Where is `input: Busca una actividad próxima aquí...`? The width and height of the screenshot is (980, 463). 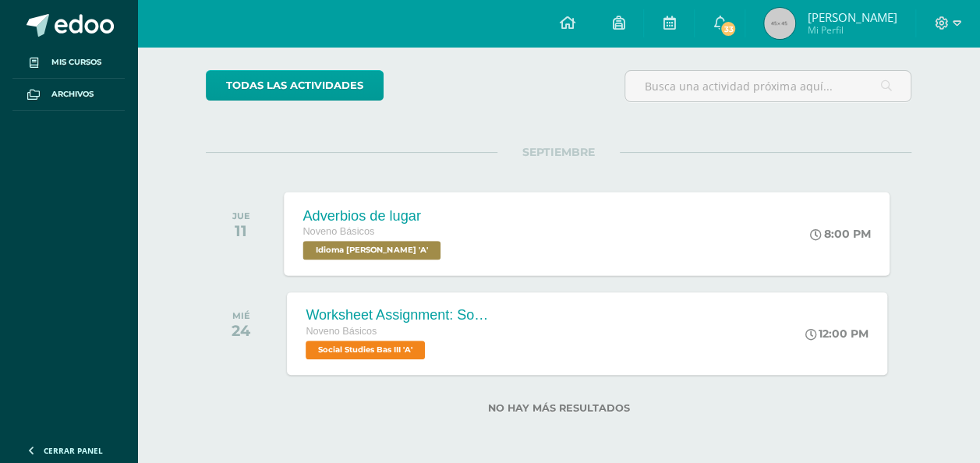 input: Busca una actividad próxima aquí... is located at coordinates (768, 86).